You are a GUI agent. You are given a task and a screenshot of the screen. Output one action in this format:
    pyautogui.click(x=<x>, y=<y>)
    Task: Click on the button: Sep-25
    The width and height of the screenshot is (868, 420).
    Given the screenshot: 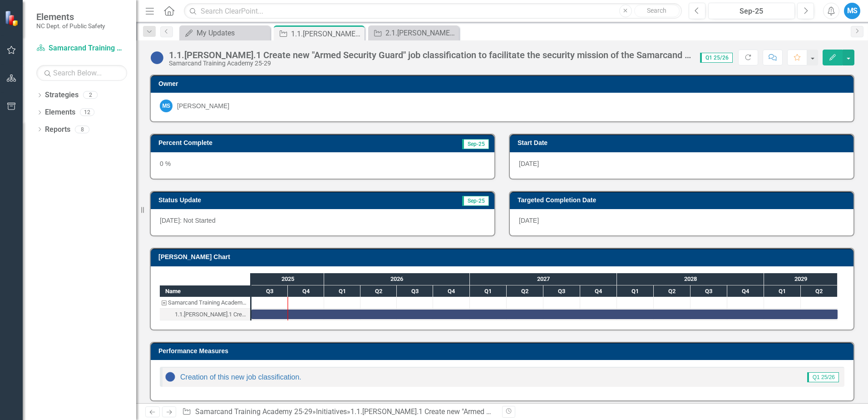 What is the action you would take?
    pyautogui.click(x=751, y=11)
    